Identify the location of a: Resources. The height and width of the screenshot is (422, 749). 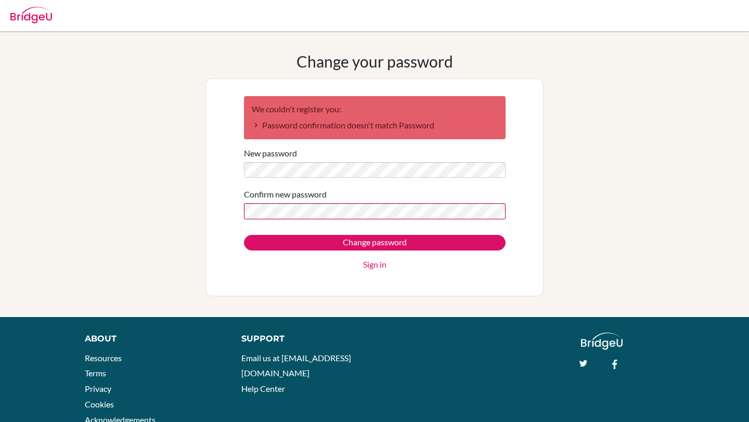
(103, 358).